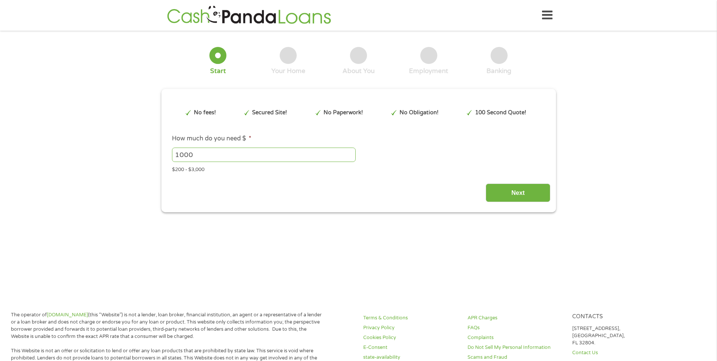 The height and width of the screenshot is (361, 717). I want to click on p: The operator of (this “Website”) is not a lender, loan broker, financial institution, an agent or..., so click(168, 325).